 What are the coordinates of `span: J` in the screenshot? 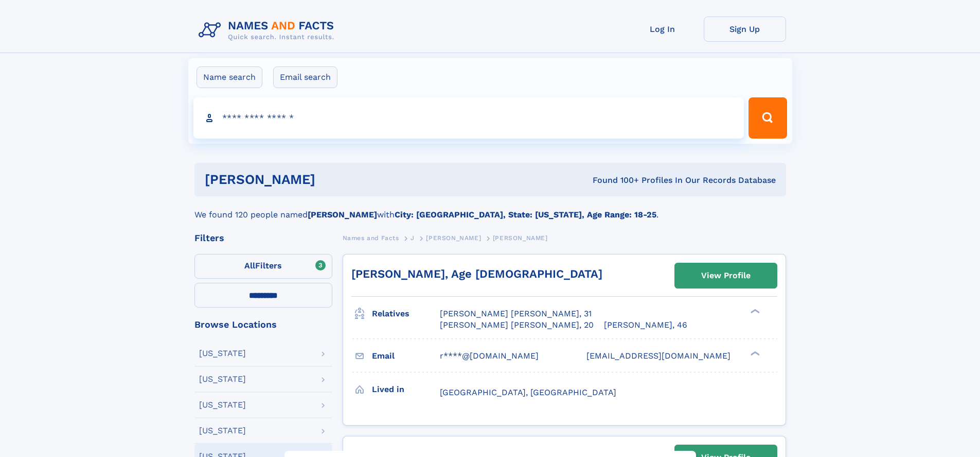 It's located at (413, 238).